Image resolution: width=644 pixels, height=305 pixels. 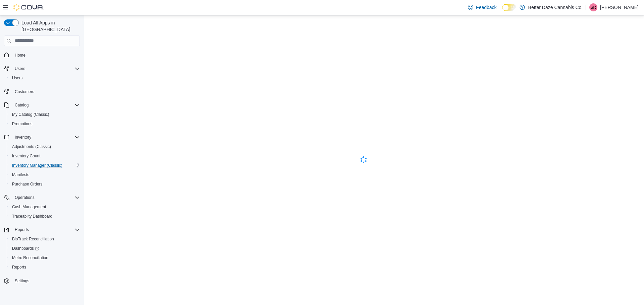 I want to click on a: Users, so click(x=17, y=78).